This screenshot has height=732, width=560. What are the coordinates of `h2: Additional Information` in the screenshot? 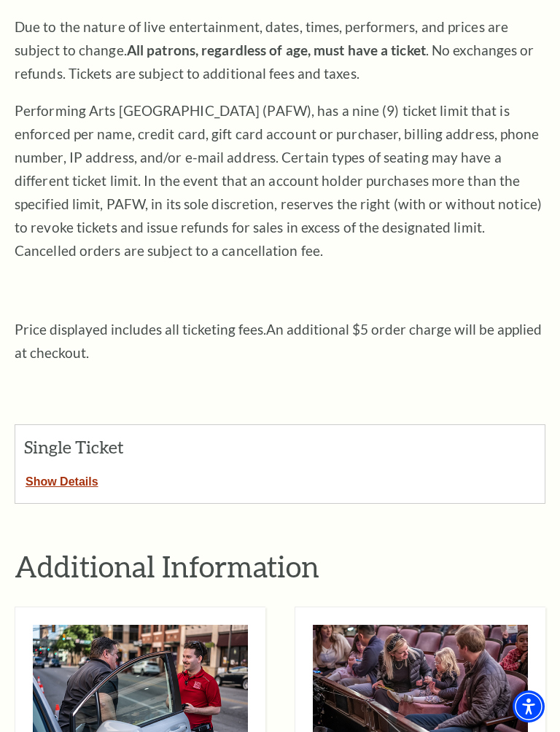 It's located at (280, 566).